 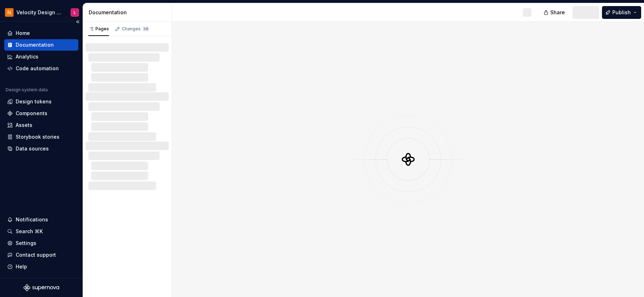 I want to click on div: Code automation, so click(x=37, y=68).